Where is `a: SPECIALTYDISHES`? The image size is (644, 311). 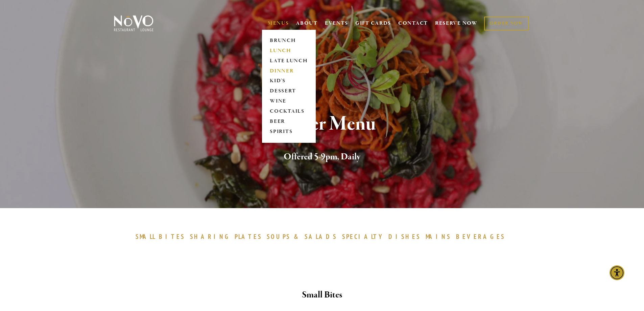 a: SPECIALTYDISHES is located at coordinates (383, 237).